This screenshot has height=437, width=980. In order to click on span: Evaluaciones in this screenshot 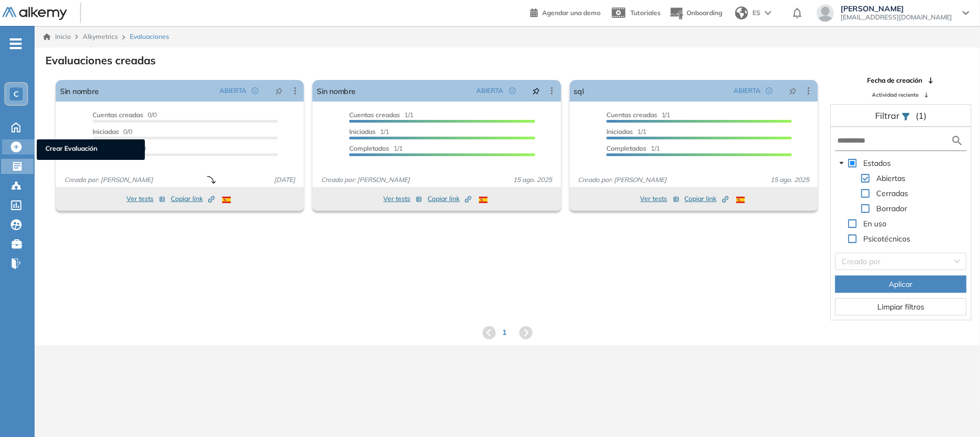, I will do `click(149, 37)`.